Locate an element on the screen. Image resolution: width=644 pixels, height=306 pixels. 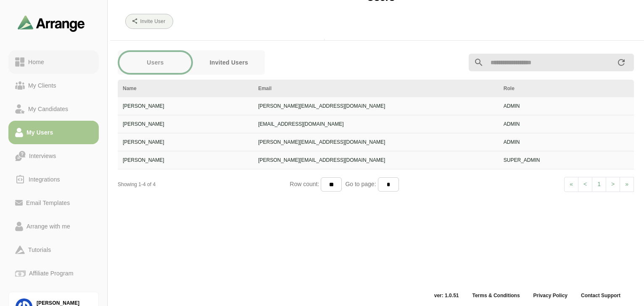
div: Integrations is located at coordinates (44, 180).